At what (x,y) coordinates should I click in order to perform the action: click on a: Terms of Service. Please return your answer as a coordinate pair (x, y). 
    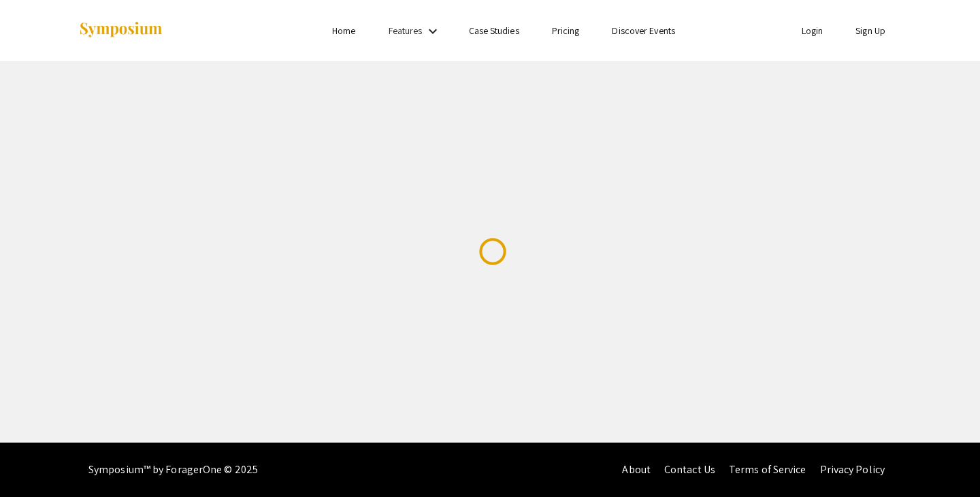
    Looking at the image, I should click on (768, 469).